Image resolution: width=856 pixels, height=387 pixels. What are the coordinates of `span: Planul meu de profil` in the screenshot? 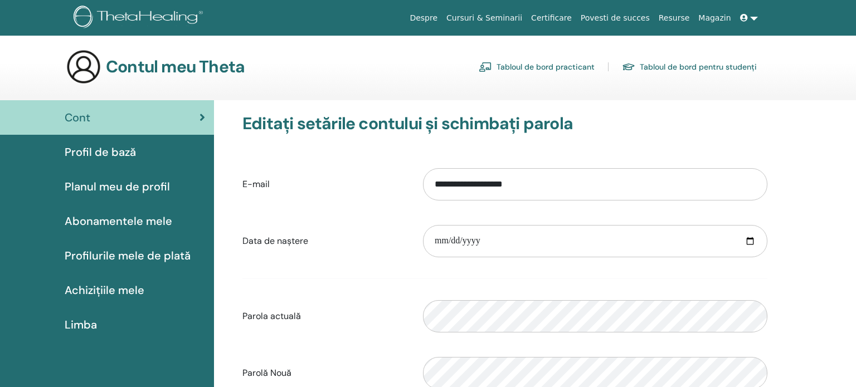 It's located at (117, 187).